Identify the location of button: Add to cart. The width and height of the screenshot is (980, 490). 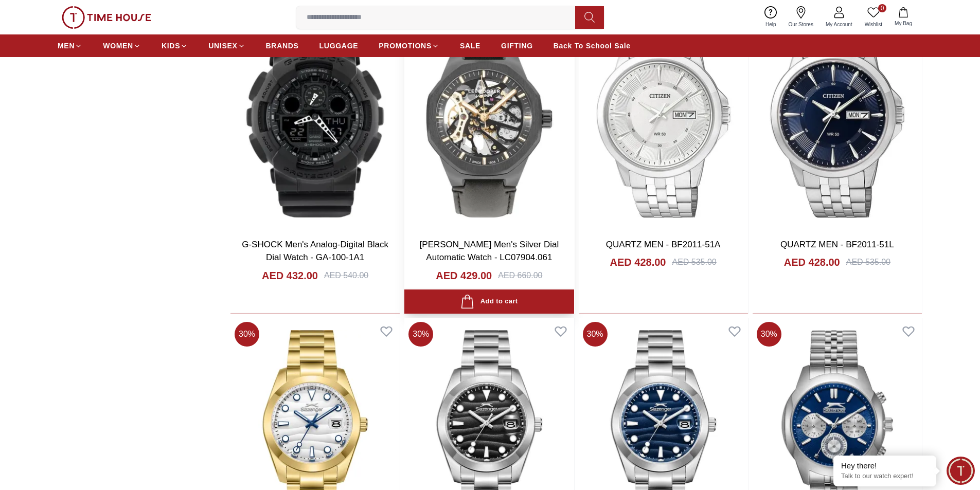
(489, 301).